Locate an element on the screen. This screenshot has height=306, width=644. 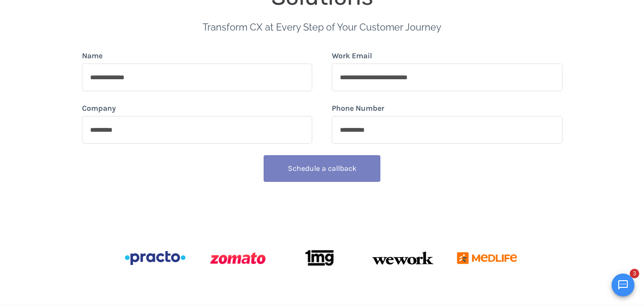
label: Phone Number is located at coordinates (358, 108).